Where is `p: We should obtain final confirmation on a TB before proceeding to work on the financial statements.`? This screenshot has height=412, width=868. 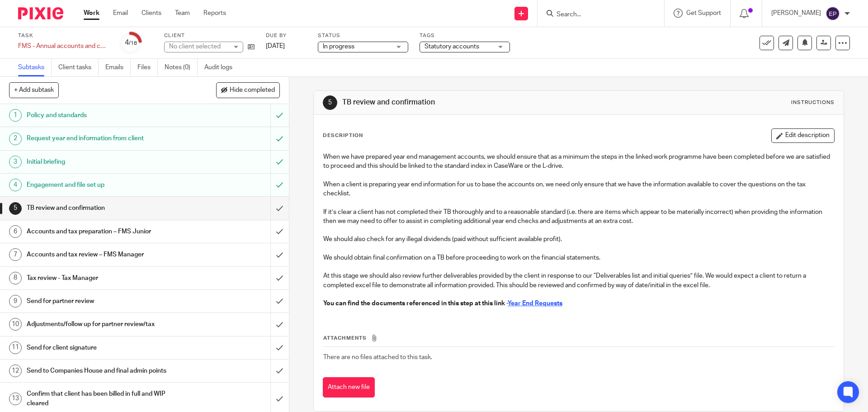
p: We should obtain final confirmation on a TB before proceeding to work on the financial statements. is located at coordinates (578, 258).